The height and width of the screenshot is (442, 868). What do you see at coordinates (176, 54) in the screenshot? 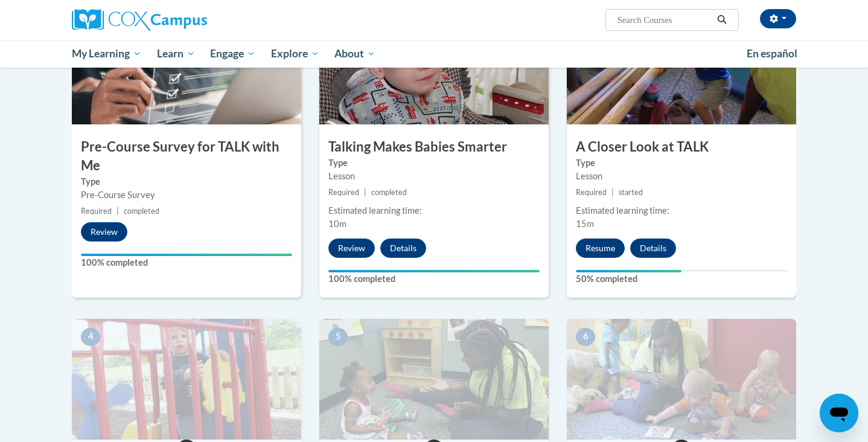
I see `a: Learn` at bounding box center [176, 54].